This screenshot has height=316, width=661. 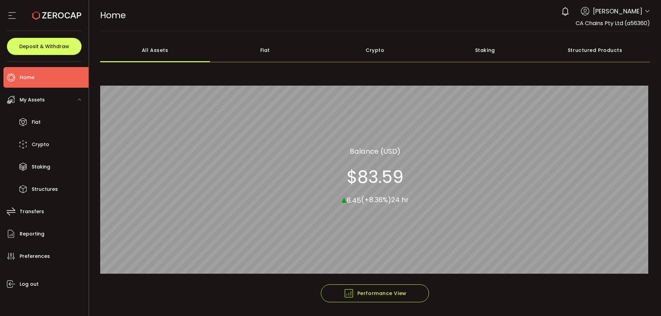 What do you see at coordinates (354, 200) in the screenshot?
I see `span: 6.45` at bounding box center [354, 200].